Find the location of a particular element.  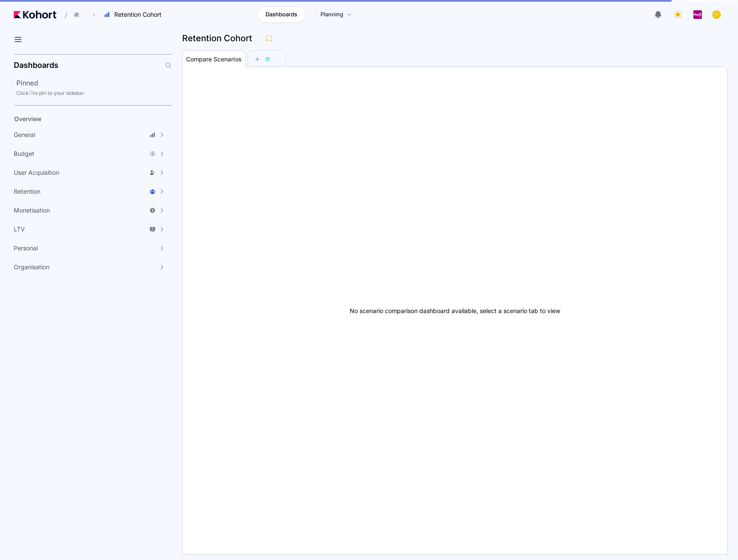

a: Dashboards is located at coordinates (281, 15).